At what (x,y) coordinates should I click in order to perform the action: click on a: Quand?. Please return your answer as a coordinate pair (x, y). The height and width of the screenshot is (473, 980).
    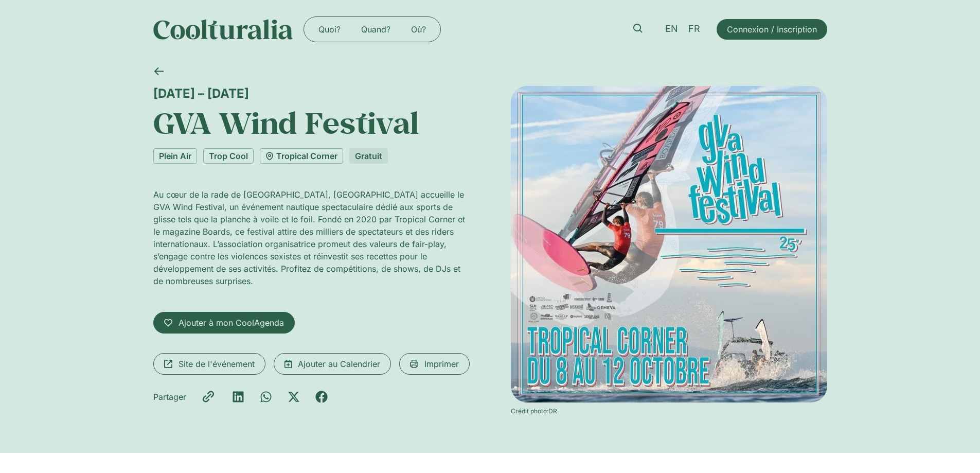
    Looking at the image, I should click on (375, 29).